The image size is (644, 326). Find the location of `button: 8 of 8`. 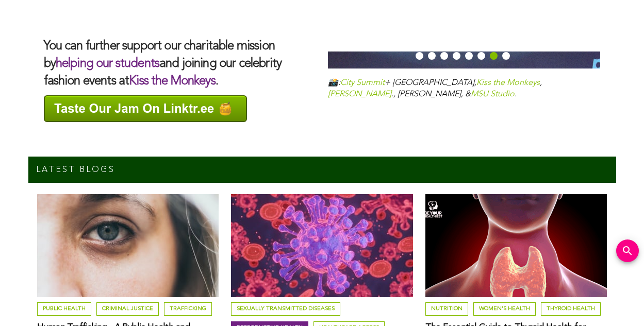

button: 8 of 8 is located at coordinates (506, 55).